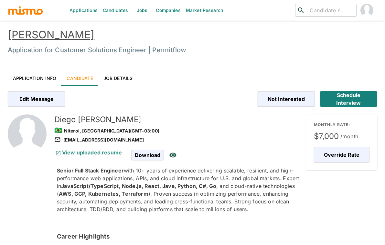  Describe the element at coordinates (341, 137) in the screenshot. I see `span: $7,000` at that location.